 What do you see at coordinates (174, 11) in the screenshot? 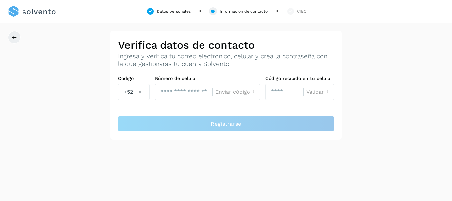
I see `div: Datos personales` at bounding box center [174, 11].